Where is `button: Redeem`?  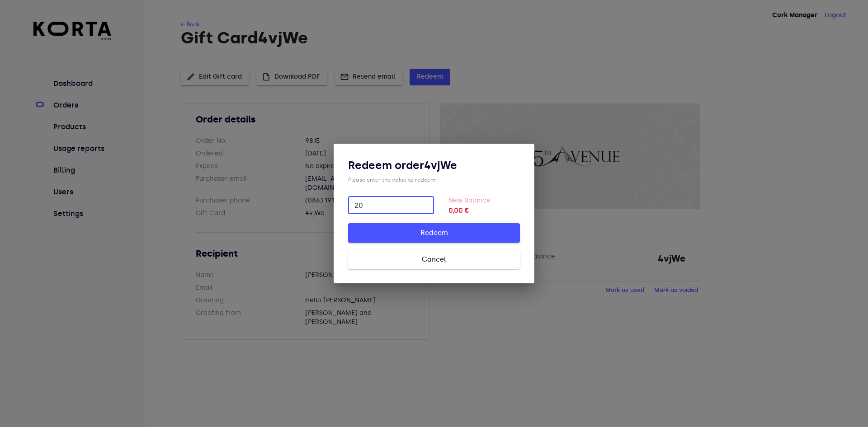 button: Redeem is located at coordinates (434, 232).